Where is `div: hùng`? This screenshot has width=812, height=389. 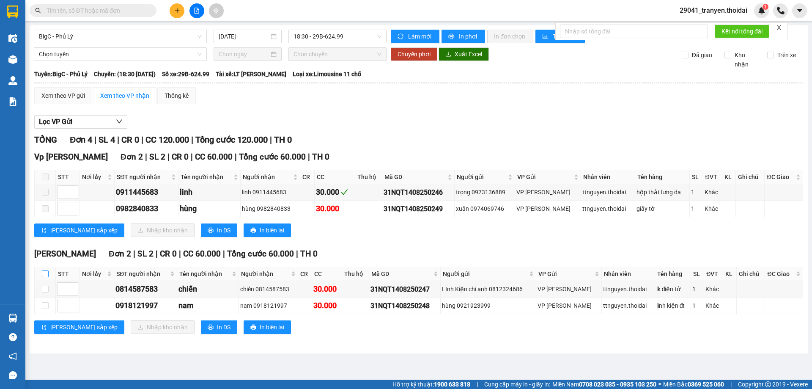
div: hùng is located at coordinates (209, 209).